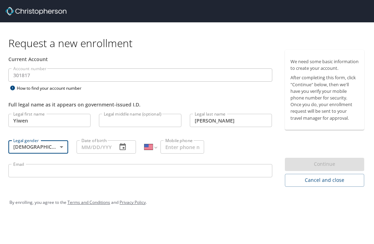  What do you see at coordinates (189, 43) in the screenshot?
I see `h1: Request a new enrollment` at bounding box center [189, 43].